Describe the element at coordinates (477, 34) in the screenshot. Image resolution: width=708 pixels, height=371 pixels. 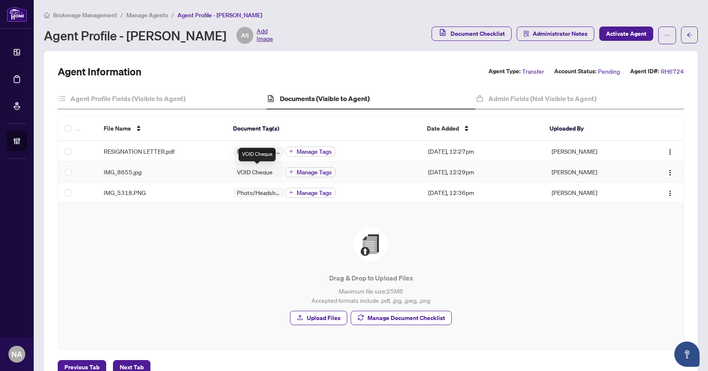
I see `span: Document Checklist` at that location.